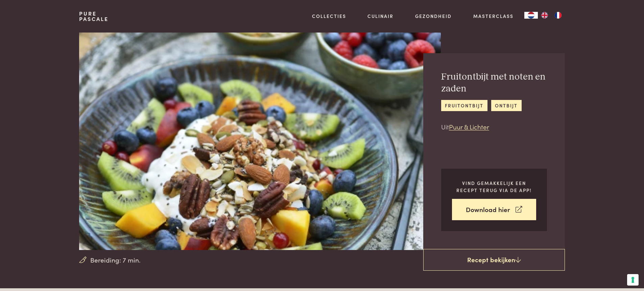 The image size is (644, 291). What do you see at coordinates (494, 16) in the screenshot?
I see `a: Masterclass` at bounding box center [494, 16].